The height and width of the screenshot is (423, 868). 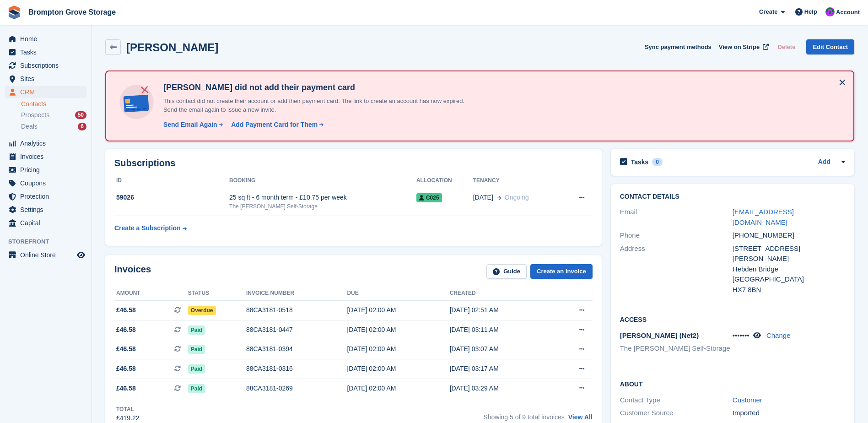 What do you see at coordinates (444, 180) in the screenshot?
I see `th: Allocation` at bounding box center [444, 180].